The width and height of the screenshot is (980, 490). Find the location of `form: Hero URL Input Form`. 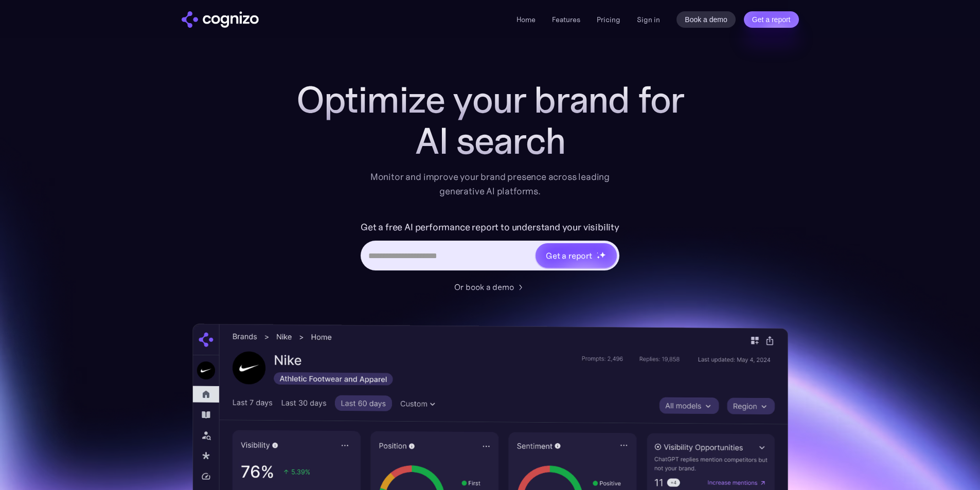

form: Hero URL Input Form is located at coordinates (490, 247).